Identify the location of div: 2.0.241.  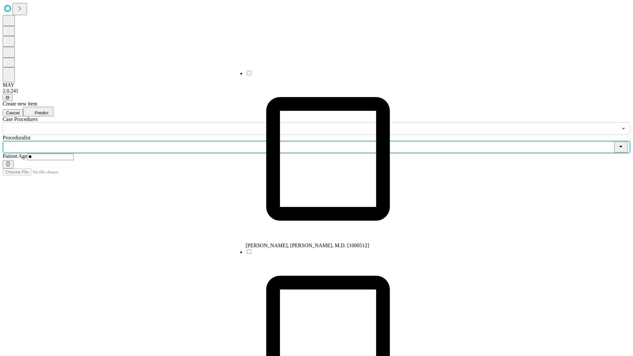
(316, 91).